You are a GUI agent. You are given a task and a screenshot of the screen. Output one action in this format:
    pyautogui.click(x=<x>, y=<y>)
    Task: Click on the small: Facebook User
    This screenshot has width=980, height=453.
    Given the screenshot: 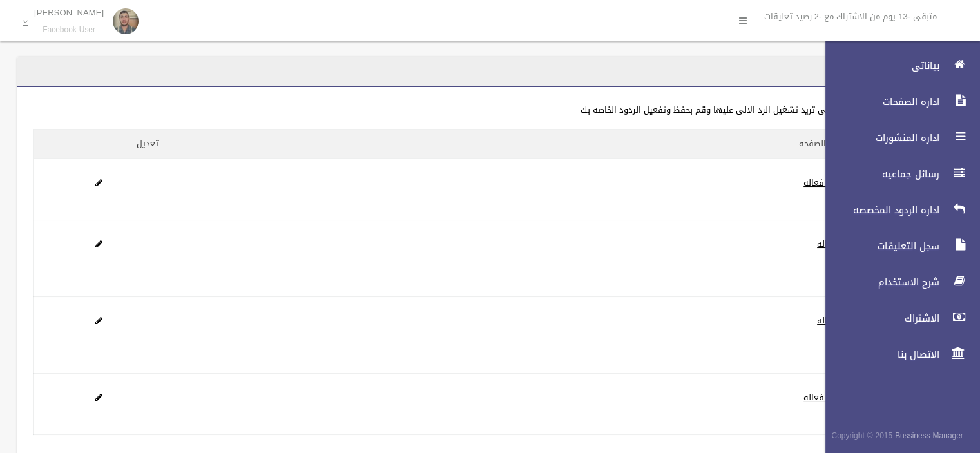 What is the action you would take?
    pyautogui.click(x=69, y=29)
    